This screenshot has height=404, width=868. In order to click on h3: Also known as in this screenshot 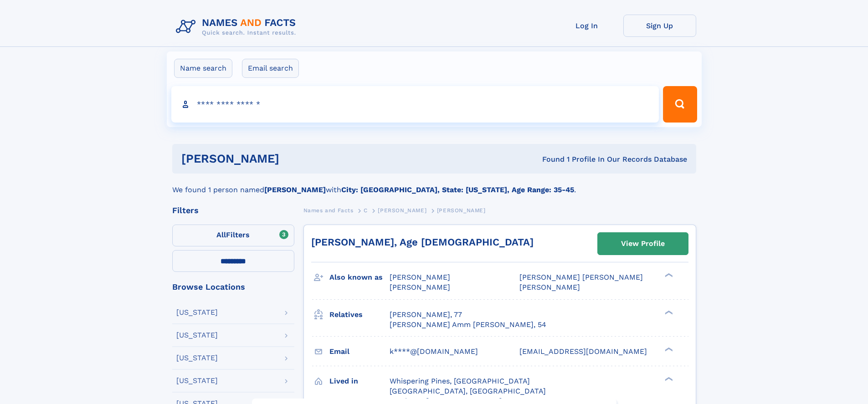, I will do `click(360, 278)`.